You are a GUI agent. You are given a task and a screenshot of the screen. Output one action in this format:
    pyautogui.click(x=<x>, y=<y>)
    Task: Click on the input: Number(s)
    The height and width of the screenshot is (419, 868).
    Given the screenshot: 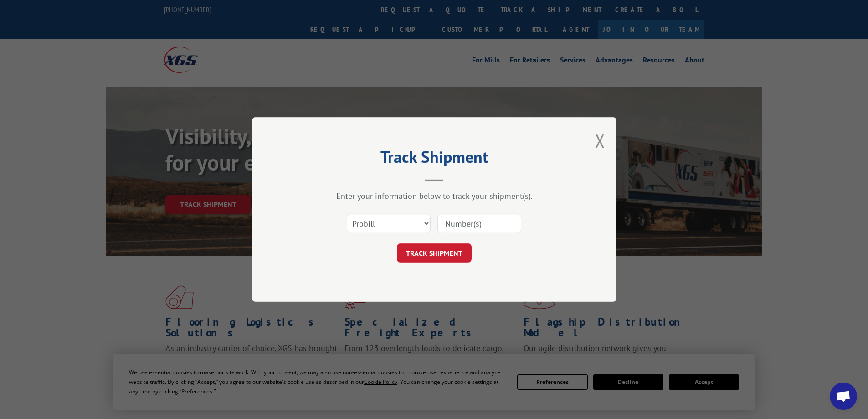 What is the action you would take?
    pyautogui.click(x=479, y=224)
    